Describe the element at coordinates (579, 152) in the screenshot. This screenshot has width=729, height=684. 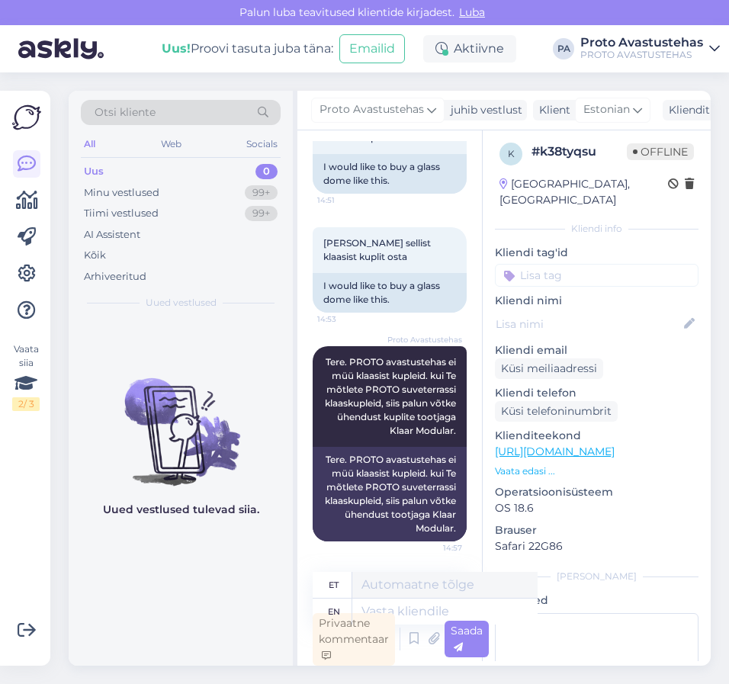
I see `div: # k38tyqsu` at that location.